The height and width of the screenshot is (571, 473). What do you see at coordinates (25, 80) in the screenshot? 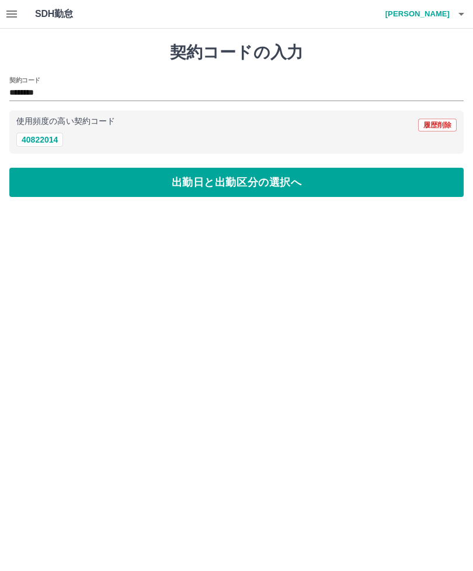
I see `h2: 契約コード` at bounding box center [25, 80].